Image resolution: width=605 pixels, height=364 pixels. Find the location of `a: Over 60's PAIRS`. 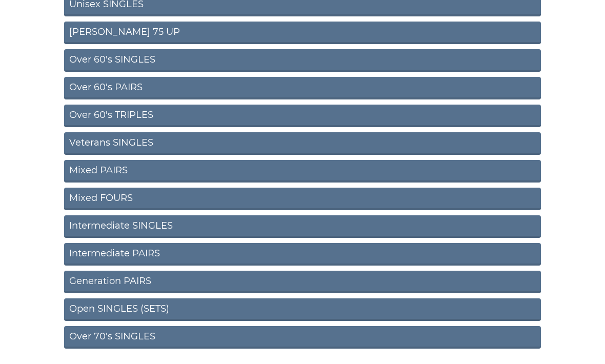

a: Over 60's PAIRS is located at coordinates (302, 88).